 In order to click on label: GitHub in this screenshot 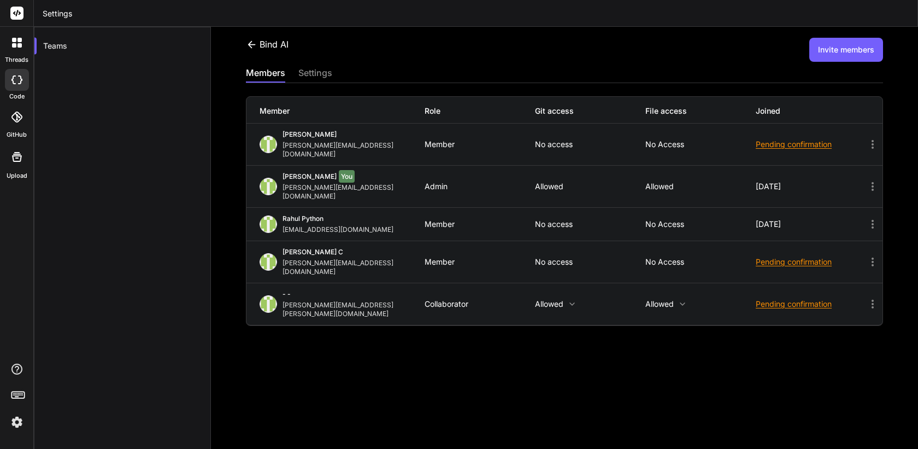, I will do `click(16, 134)`.